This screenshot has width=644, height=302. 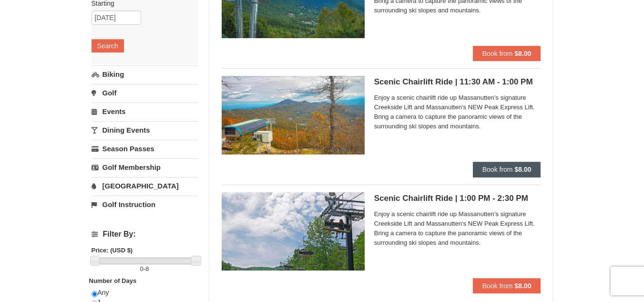 What do you see at coordinates (145, 93) in the screenshot?
I see `a: Golf` at bounding box center [145, 93].